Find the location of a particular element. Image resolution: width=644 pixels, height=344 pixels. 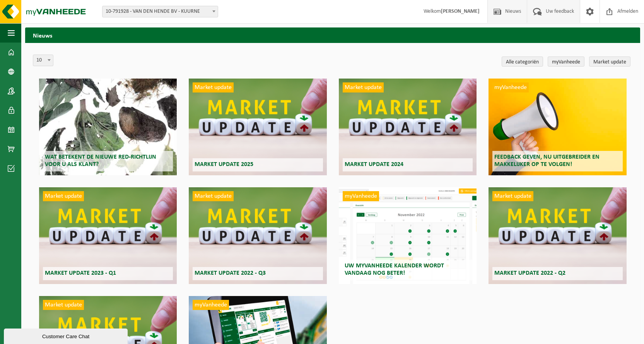

a: Market update Market update 2024 is located at coordinates (408, 127).